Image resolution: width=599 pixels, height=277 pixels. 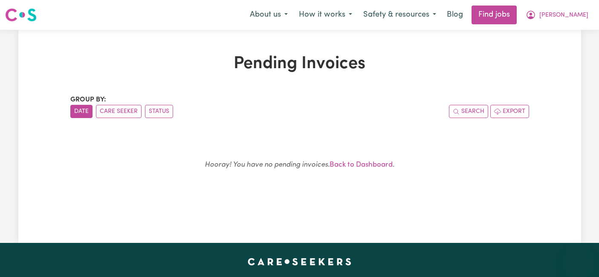 I want to click on button: sort invoices by date, so click(x=81, y=111).